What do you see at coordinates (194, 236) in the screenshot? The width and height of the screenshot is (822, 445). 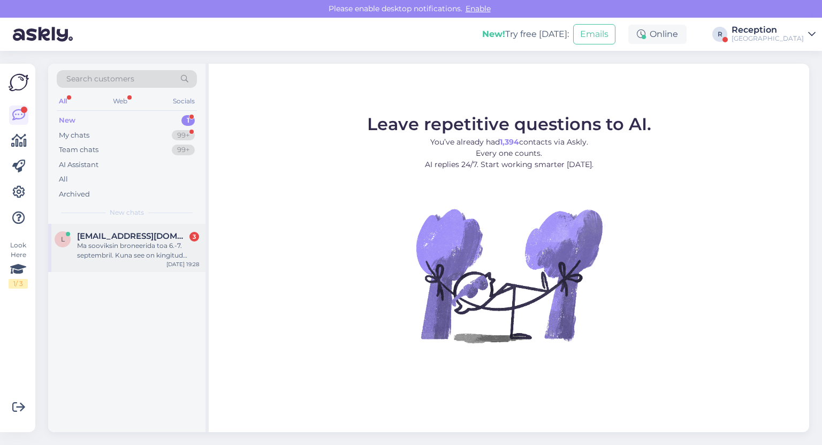 I see `div: 3` at bounding box center [194, 236].